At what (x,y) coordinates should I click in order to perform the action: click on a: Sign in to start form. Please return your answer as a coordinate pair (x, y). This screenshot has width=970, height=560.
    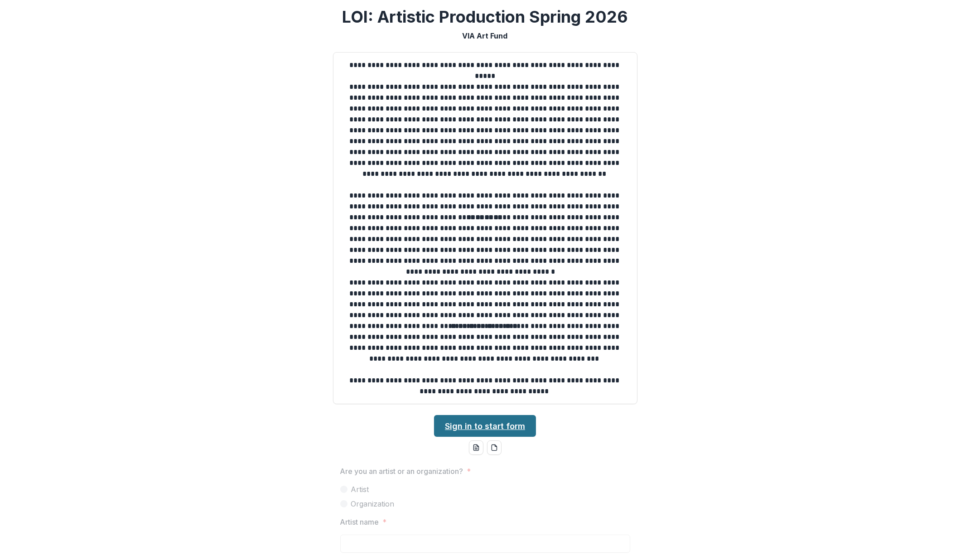
    Looking at the image, I should click on (485, 426).